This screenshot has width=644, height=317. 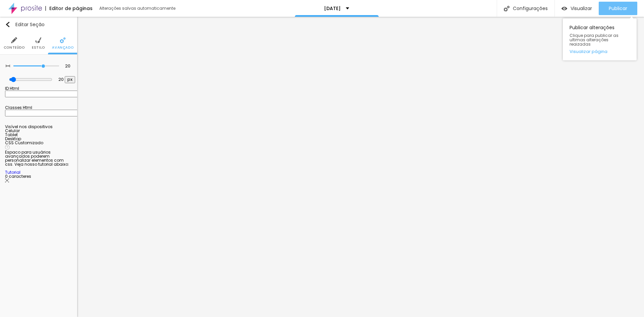 What do you see at coordinates (39, 127) in the screenshot?
I see `div: Visível nos dispositivos` at bounding box center [39, 127].